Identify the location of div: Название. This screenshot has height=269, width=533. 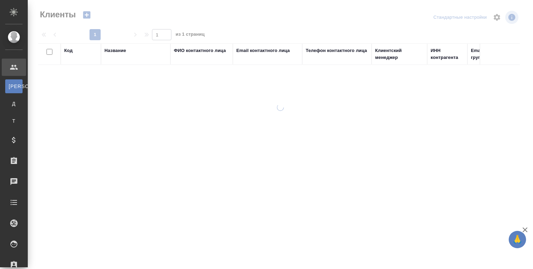
(115, 51).